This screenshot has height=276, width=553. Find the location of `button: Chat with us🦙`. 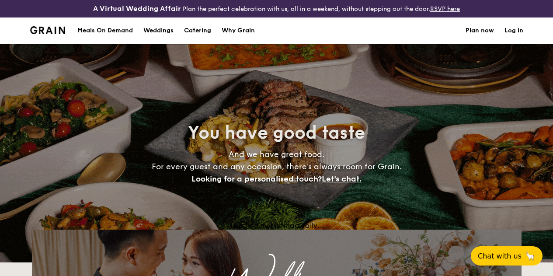

button: Chat with us🦙 is located at coordinates (507, 256).